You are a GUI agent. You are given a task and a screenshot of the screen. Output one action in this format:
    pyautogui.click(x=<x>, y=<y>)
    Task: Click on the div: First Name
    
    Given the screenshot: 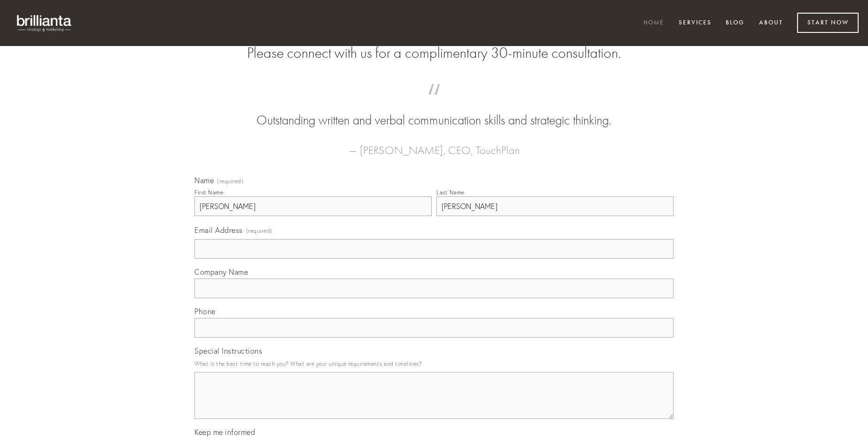 What is the action you would take?
    pyautogui.click(x=209, y=192)
    